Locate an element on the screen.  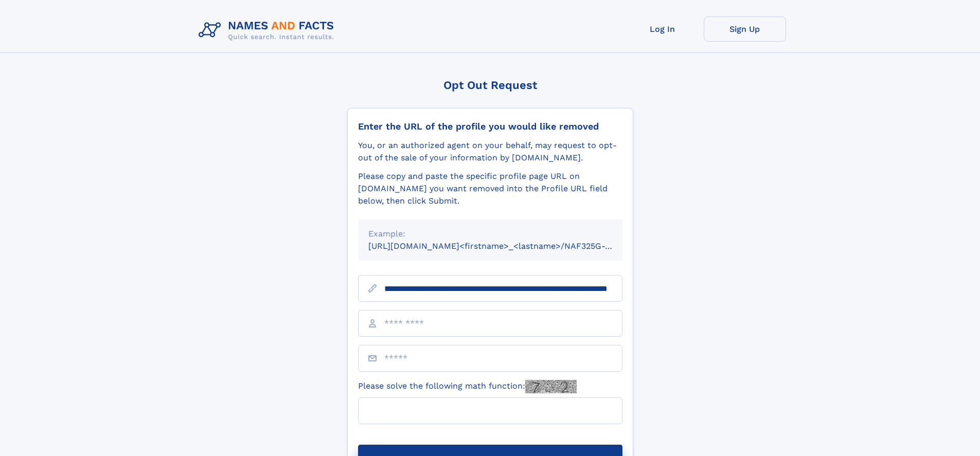
div: Example: is located at coordinates (490, 234).